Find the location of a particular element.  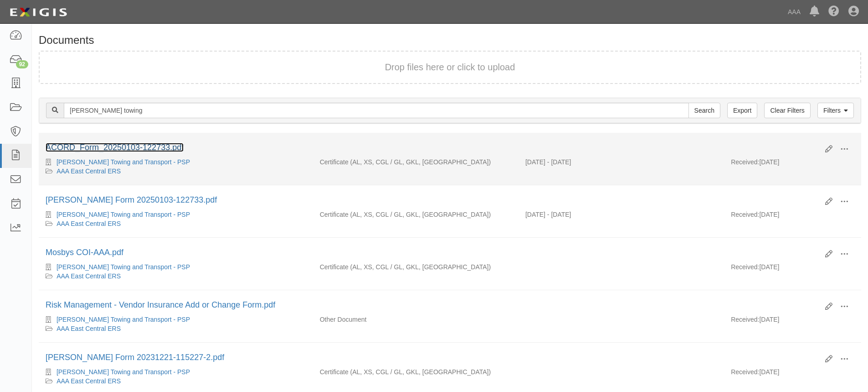

div: Risk Management - Vendor Insurance Add or Change Form.pdf is located at coordinates (432, 305).